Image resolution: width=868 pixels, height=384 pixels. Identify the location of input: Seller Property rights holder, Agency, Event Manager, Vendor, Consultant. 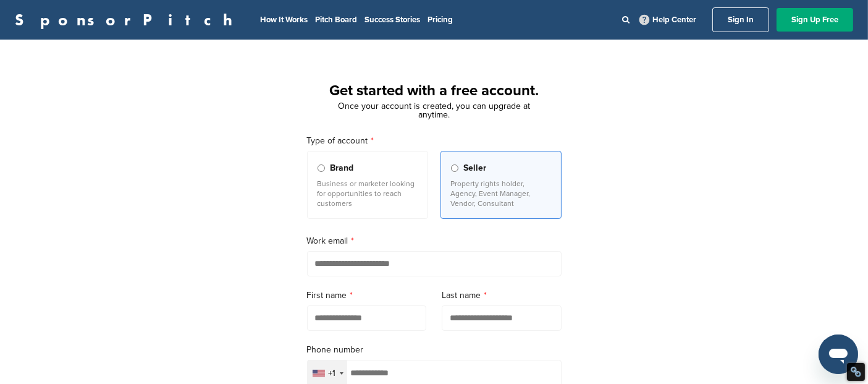
(455, 168).